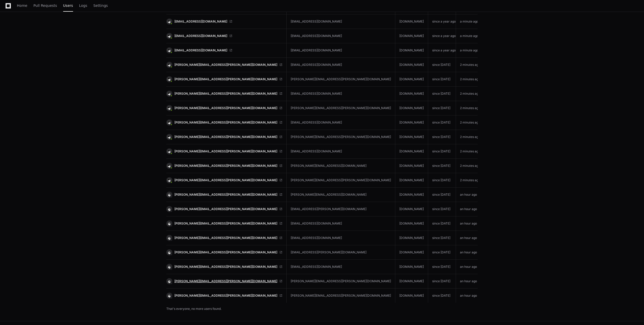 This screenshot has height=325, width=644. What do you see at coordinates (83, 6) in the screenshot?
I see `span: Logs` at bounding box center [83, 6].